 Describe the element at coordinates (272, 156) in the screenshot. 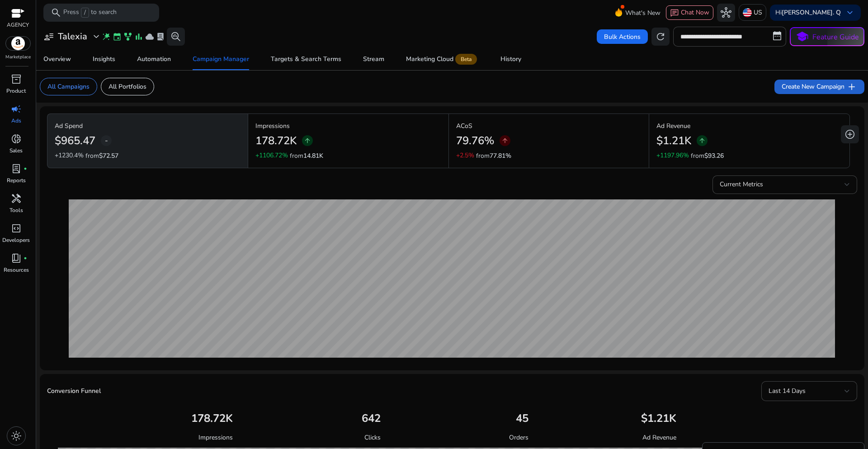

I see `p: +1106.72%` at that location.